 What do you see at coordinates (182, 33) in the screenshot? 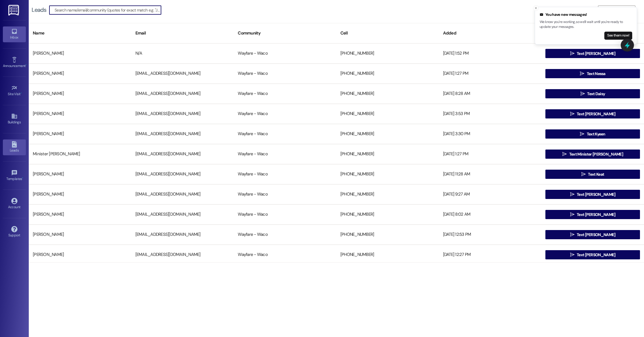
I see `div: Email` at bounding box center [182, 33].